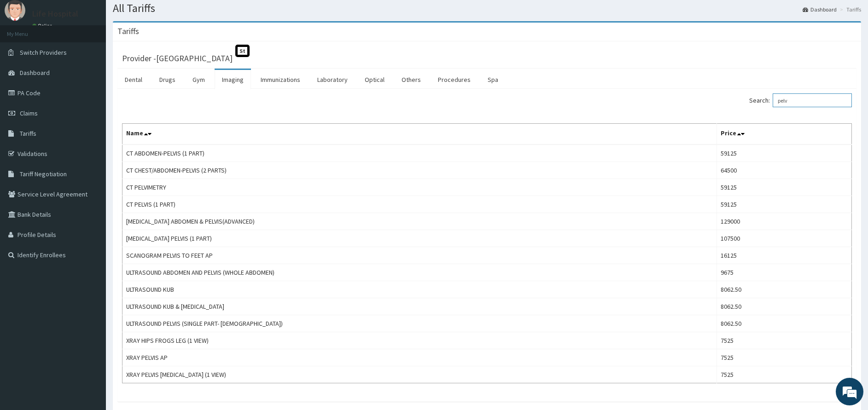 Image resolution: width=868 pixels, height=410 pixels. Describe the element at coordinates (486, 8) in the screenshot. I see `h1: All Tariffs` at that location.